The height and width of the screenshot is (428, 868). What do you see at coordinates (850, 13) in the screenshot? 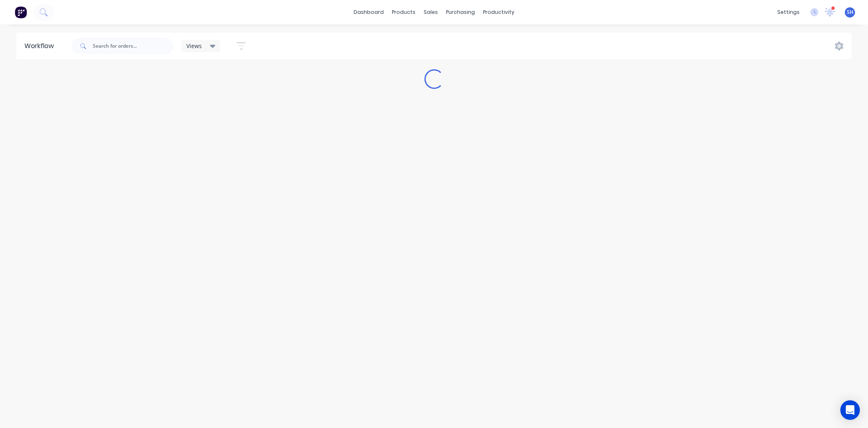
I see `span: SH` at bounding box center [850, 13].